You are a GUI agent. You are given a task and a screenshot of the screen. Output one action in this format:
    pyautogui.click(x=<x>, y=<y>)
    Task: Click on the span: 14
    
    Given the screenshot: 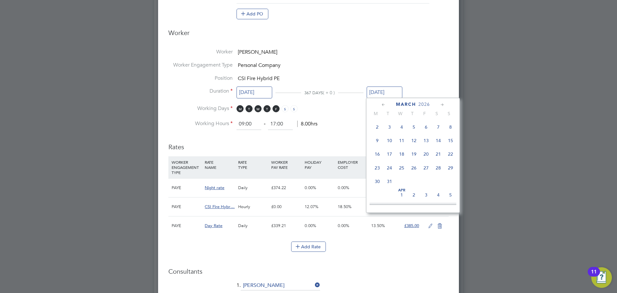 What is the action you would take?
    pyautogui.click(x=438, y=140)
    